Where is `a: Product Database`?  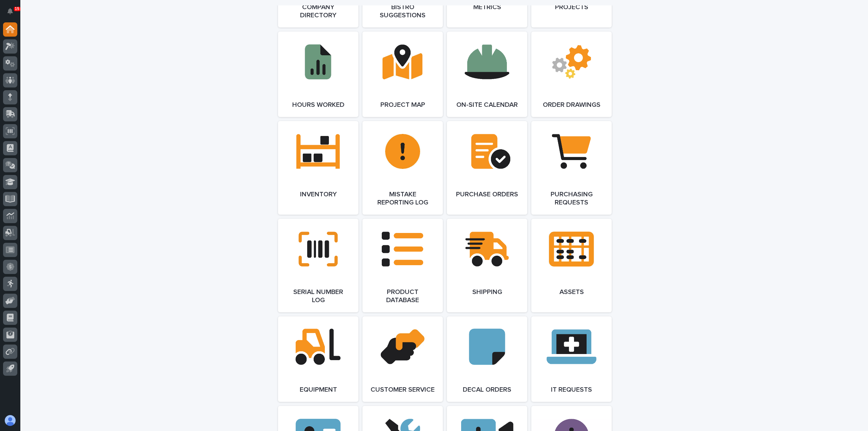
a: Product Database is located at coordinates (403, 266).